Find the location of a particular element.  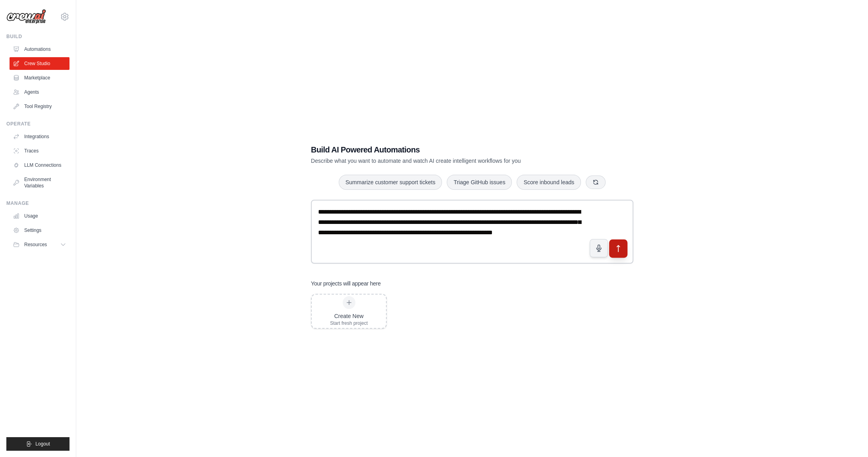

a: Automations is located at coordinates (39, 49).